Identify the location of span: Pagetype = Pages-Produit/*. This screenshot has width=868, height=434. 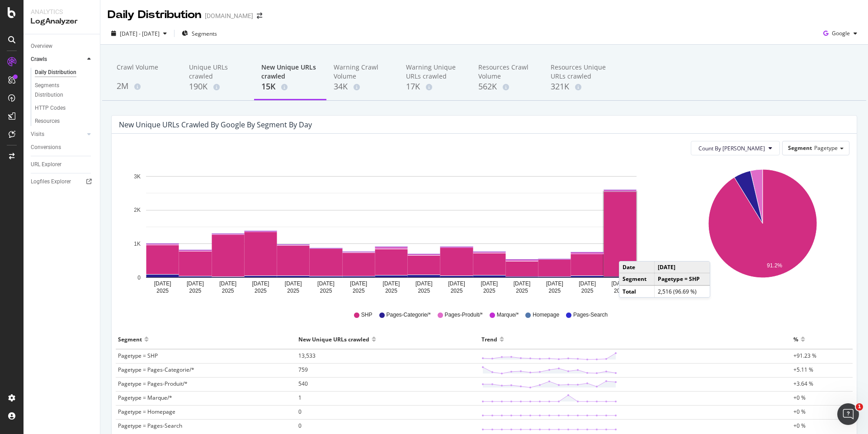
(153, 384).